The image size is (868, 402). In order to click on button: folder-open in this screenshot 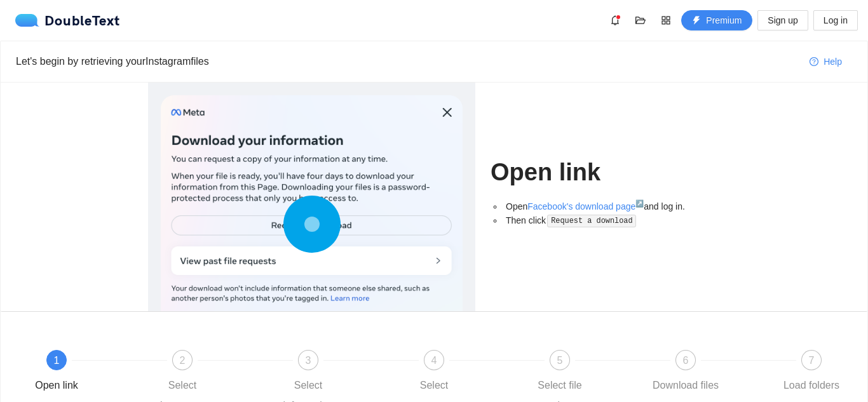, I will do `click(640, 20)`.